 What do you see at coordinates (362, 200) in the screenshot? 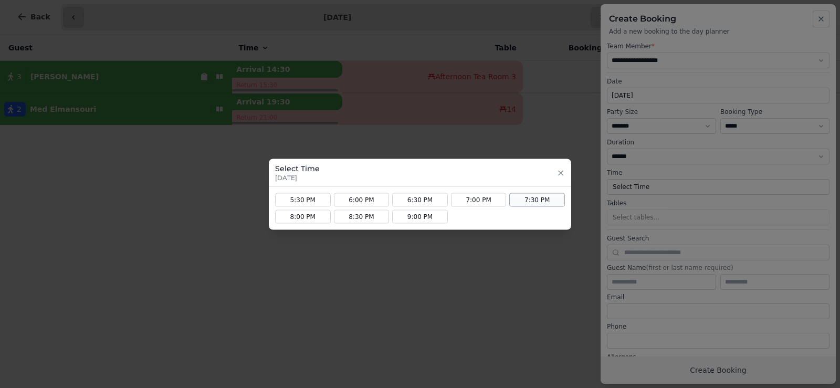
I see `button: 6:00 PM` at bounding box center [362, 200].